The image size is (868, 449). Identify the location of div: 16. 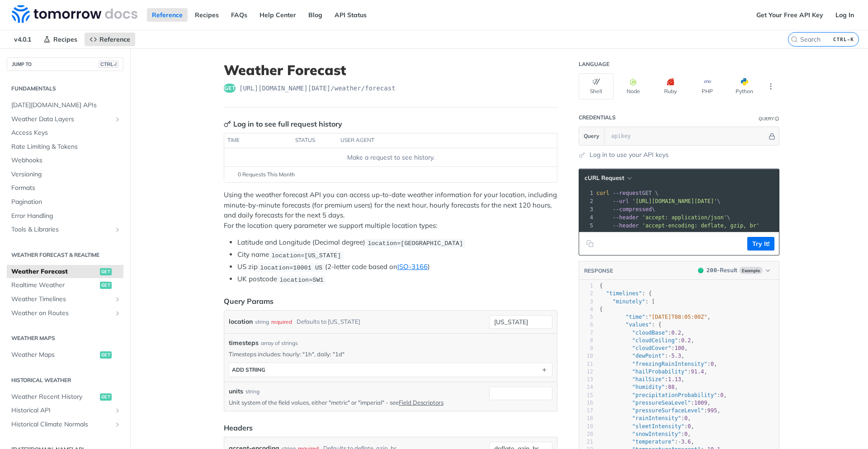
(586, 403).